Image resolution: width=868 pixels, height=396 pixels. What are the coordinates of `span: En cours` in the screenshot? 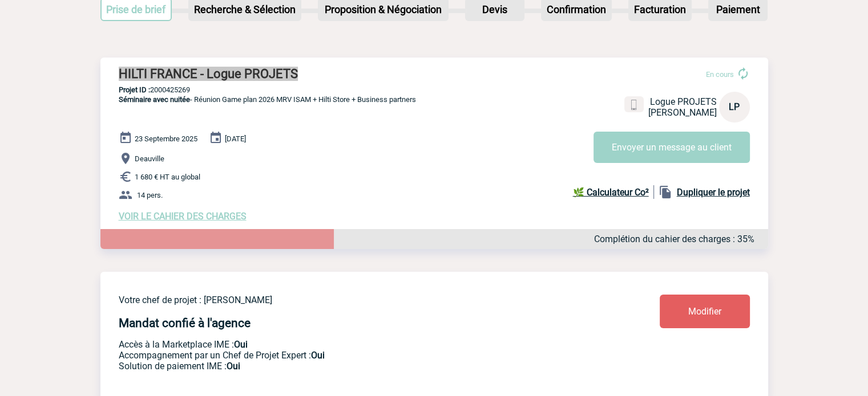 It's located at (719, 74).